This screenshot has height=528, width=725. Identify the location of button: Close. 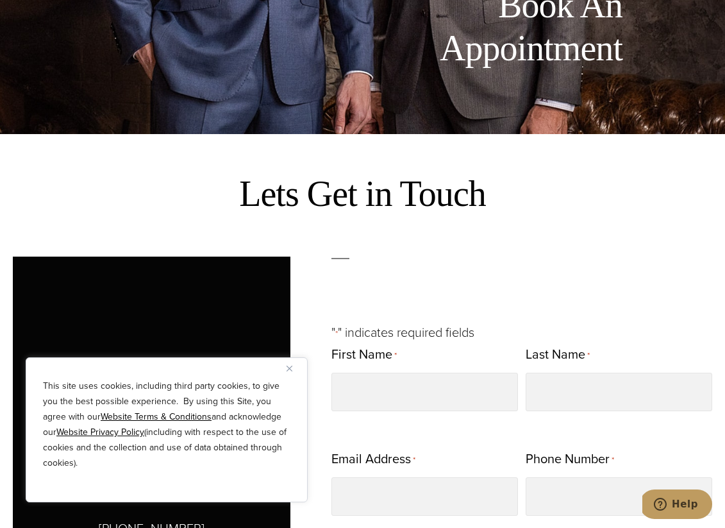
(294, 368).